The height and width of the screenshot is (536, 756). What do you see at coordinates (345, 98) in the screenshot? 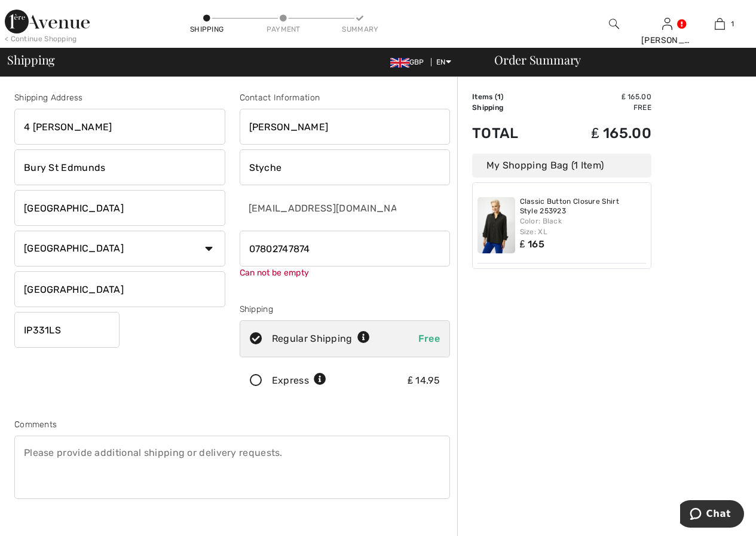
I see `div: Contact Information` at bounding box center [345, 98].